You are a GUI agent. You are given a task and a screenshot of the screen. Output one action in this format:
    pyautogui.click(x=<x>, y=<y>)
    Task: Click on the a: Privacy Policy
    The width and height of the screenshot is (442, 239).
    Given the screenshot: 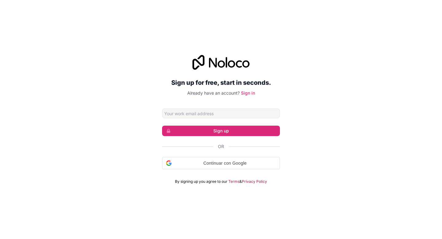 What is the action you would take?
    pyautogui.click(x=255, y=181)
    